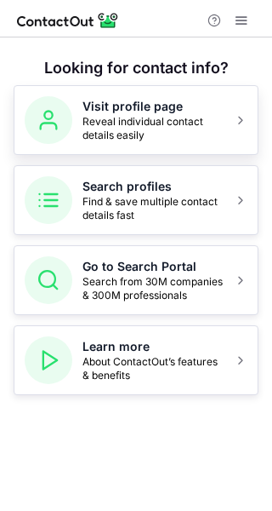 The width and height of the screenshot is (272, 511). Describe the element at coordinates (153, 369) in the screenshot. I see `span: About ContactOut’s features & benefits` at that location.